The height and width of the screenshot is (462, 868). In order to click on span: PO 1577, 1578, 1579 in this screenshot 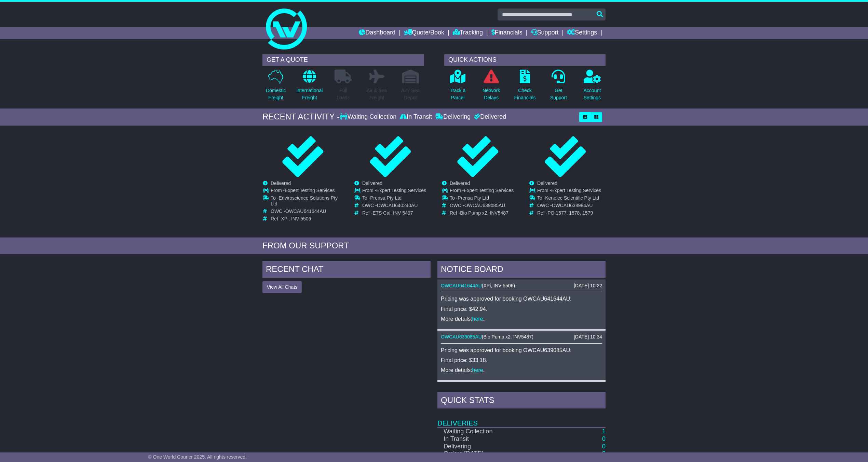, I will do `click(570, 213)`.